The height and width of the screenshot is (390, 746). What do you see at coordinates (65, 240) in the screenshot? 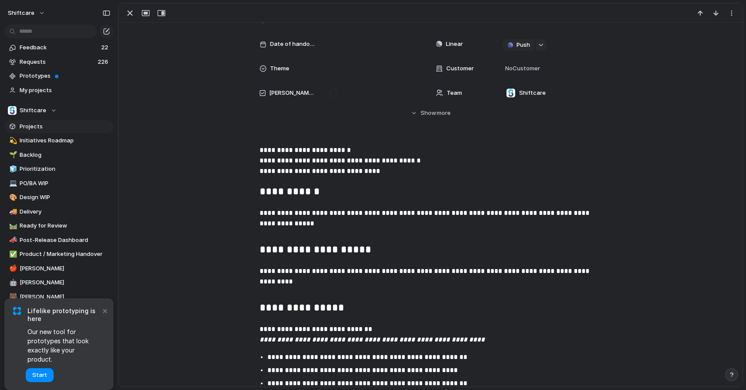
I see `span: Post-Release Dashboard` at bounding box center [65, 240].